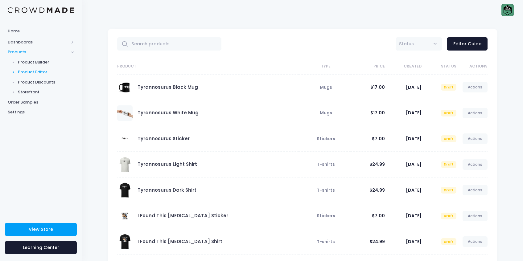 The height and width of the screenshot is (261, 523). I want to click on span: Settings, so click(41, 112).